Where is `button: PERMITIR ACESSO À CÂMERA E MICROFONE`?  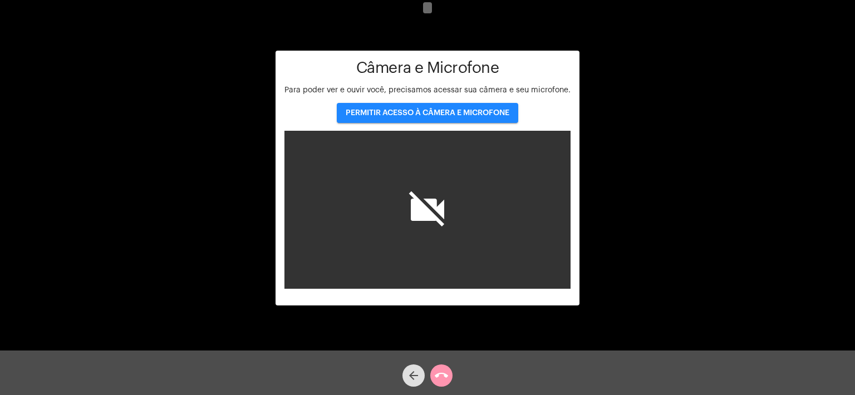
button: PERMITIR ACESSO À CÂMERA E MICROFONE is located at coordinates (428, 113).